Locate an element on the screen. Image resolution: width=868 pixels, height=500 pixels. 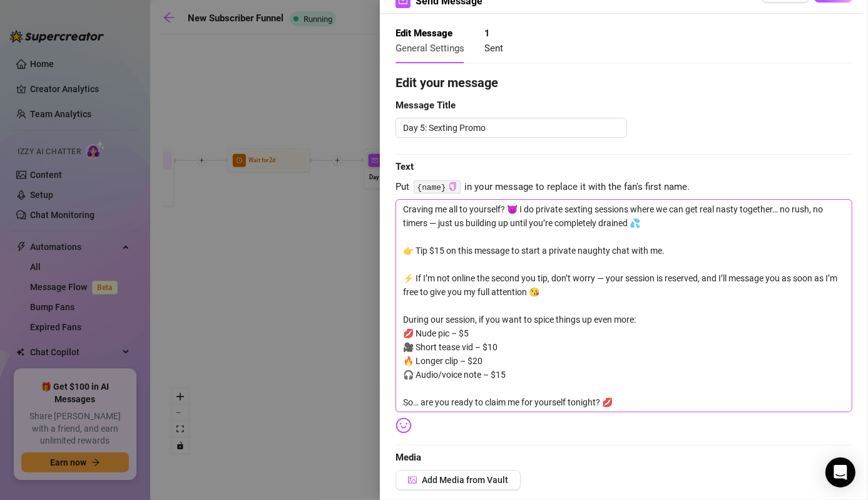
span: Add Media from Vault is located at coordinates (465, 480).